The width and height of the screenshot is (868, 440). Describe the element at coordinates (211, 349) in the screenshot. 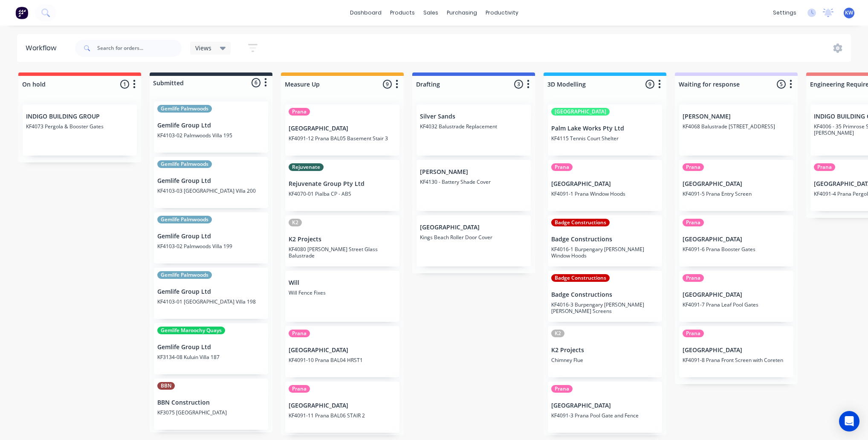

I see `div: Gemlife Maroochy QuaysGemlife Group LtdKF3134-08 Kuluin Villa 187` at that location.